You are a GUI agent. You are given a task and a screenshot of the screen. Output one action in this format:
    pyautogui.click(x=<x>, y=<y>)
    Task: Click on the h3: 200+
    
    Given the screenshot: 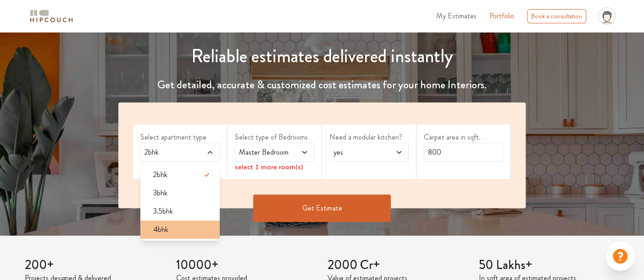 What is the action you would take?
    pyautogui.click(x=95, y=266)
    